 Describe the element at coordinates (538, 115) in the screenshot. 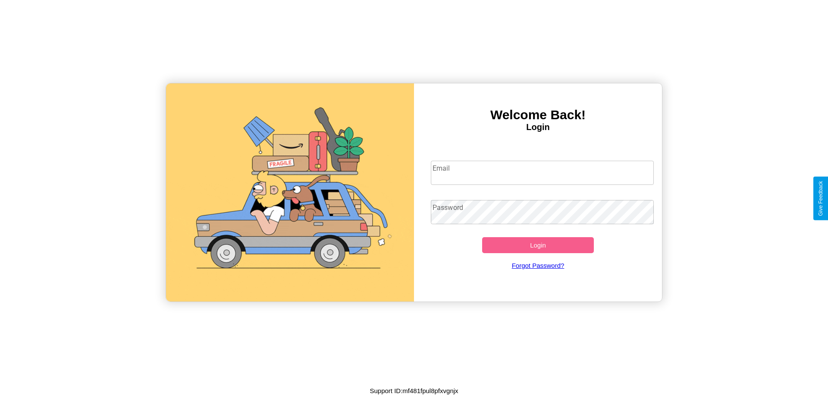

I see `h3: Welcome Back!` at that location.